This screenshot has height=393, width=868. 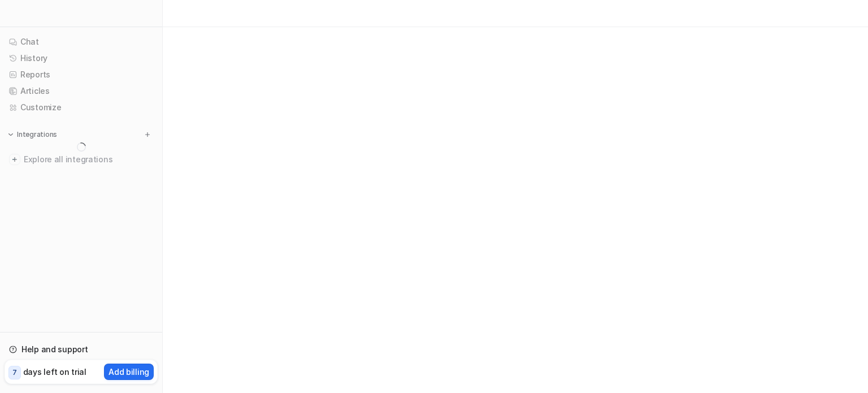 I want to click on p: Add billing, so click(x=129, y=371).